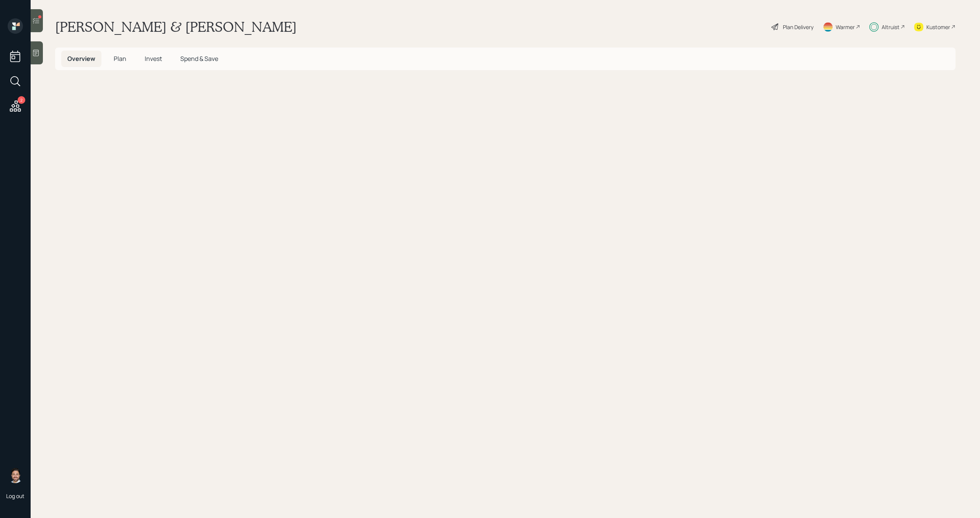 Image resolution: width=980 pixels, height=518 pixels. What do you see at coordinates (22, 100) in the screenshot?
I see `div: 2` at bounding box center [22, 100].